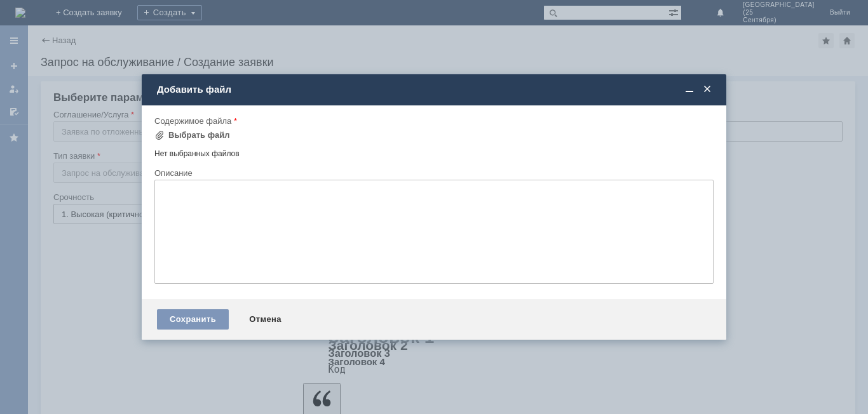 The width and height of the screenshot is (868, 414). What do you see at coordinates (433, 173) in the screenshot?
I see `div: Описание` at bounding box center [433, 173].